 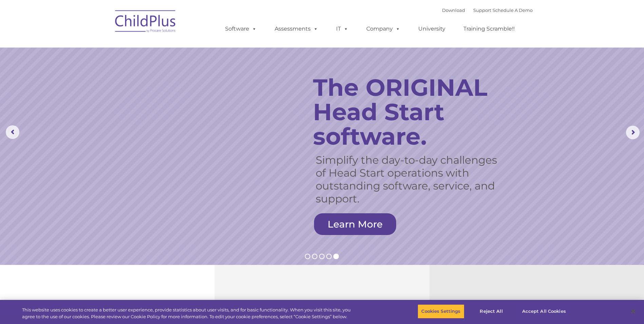 I want to click on button: Reject All, so click(x=491, y=311).